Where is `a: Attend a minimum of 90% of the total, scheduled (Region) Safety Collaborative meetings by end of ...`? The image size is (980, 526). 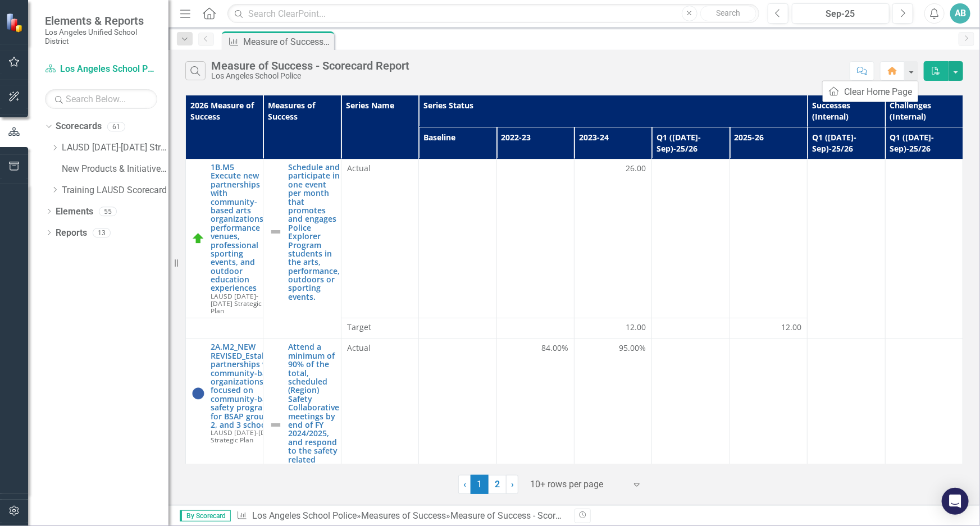
a: Attend a minimum of 90% of the total, scheduled (Region) Safety Collaborative meetings by end of ... is located at coordinates (314, 424).